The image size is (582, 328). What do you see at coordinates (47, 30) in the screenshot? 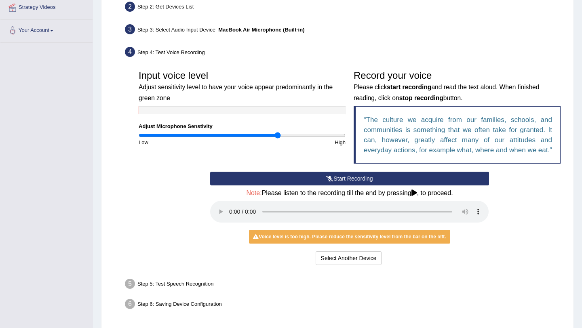
I see `a: Your Account` at bounding box center [47, 30].